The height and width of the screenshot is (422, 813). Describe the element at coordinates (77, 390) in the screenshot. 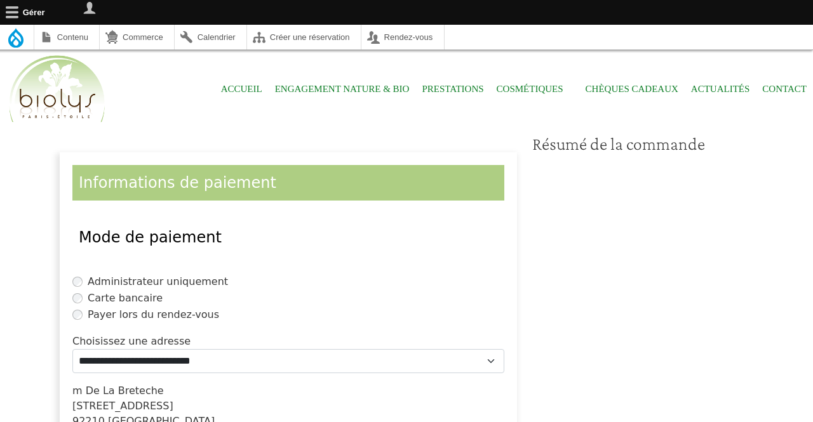

I see `span: m` at that location.